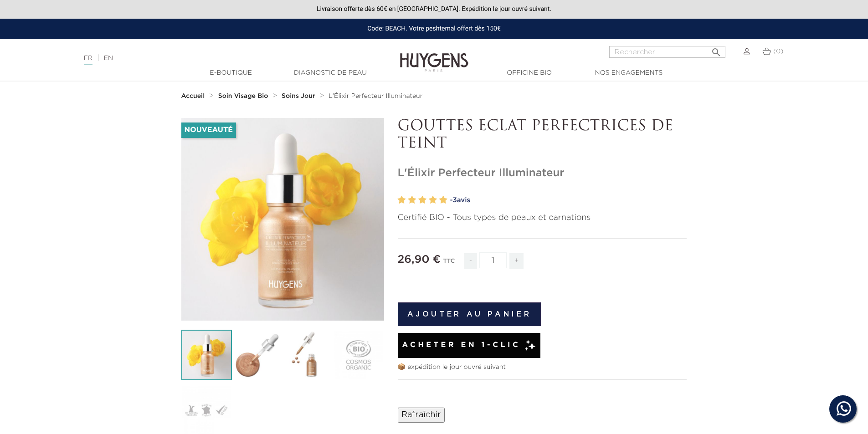  Describe the element at coordinates (231, 73) in the screenshot. I see `a: E-Boutique` at that location.